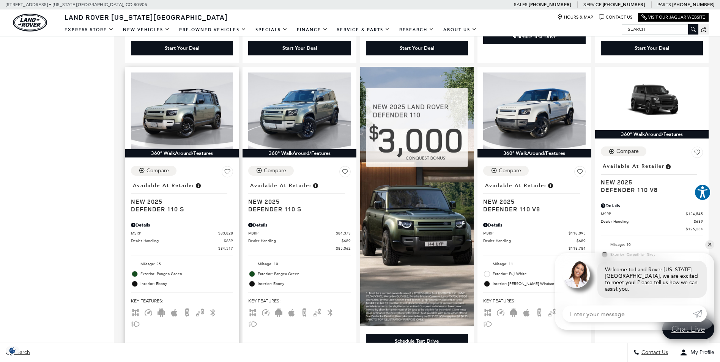  I want to click on span: $124,545, so click(694, 214).